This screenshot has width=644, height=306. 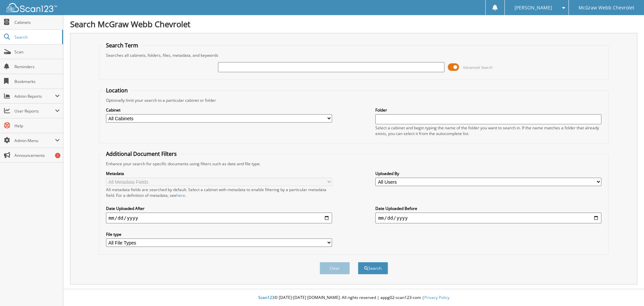 I want to click on span: Admin Menu, so click(x=34, y=140).